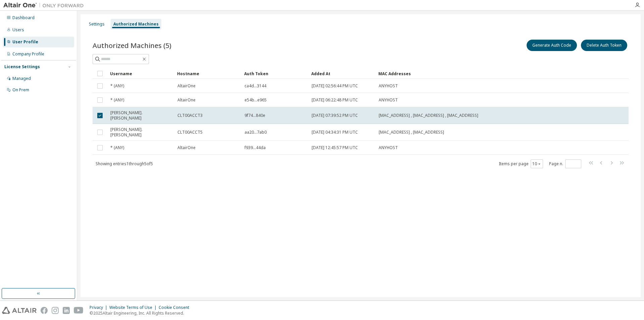  Describe the element at coordinates (66, 310) in the screenshot. I see `img: linkedin.svg` at that location.